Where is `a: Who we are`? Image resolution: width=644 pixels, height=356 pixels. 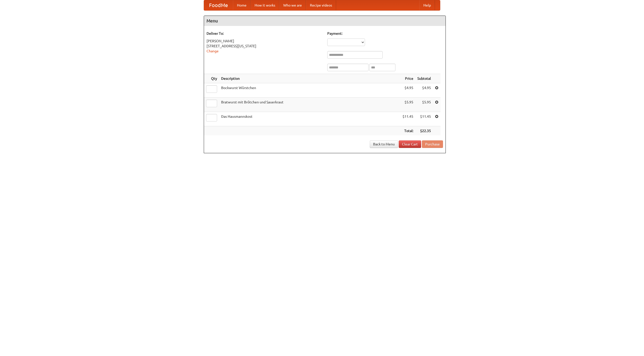
a: Who we are is located at coordinates (293, 5).